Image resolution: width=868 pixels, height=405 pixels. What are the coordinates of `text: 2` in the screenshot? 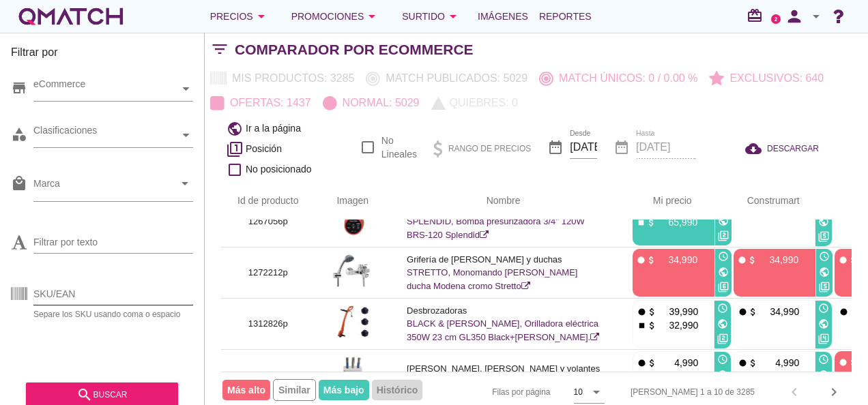 It's located at (775, 18).